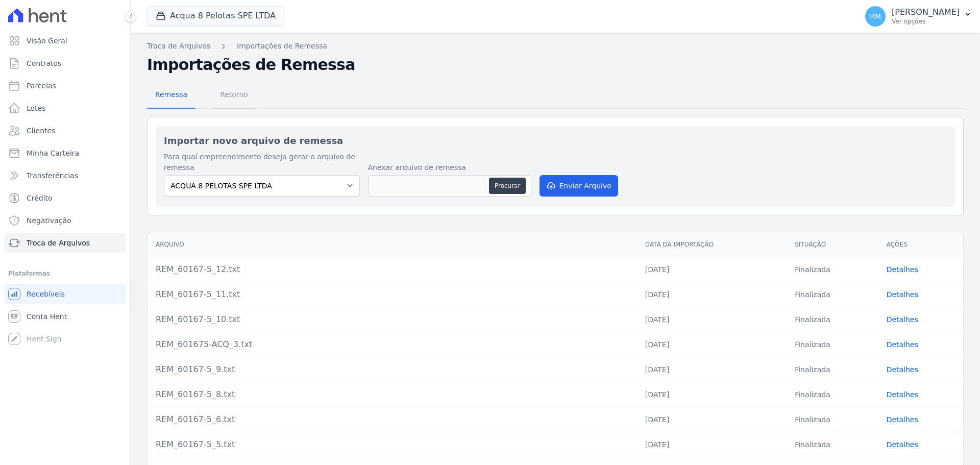  What do you see at coordinates (392, 370) in the screenshot?
I see `div: REM_60167-5_9.txt` at bounding box center [392, 370].